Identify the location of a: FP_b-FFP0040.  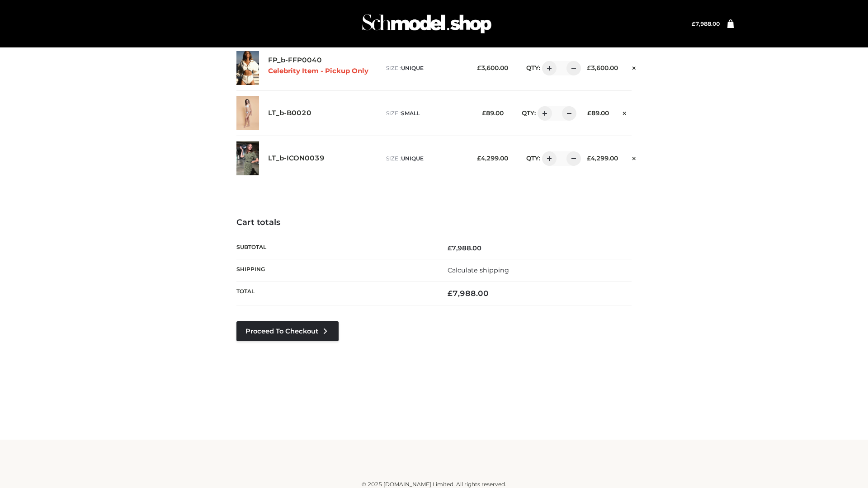
(295, 60).